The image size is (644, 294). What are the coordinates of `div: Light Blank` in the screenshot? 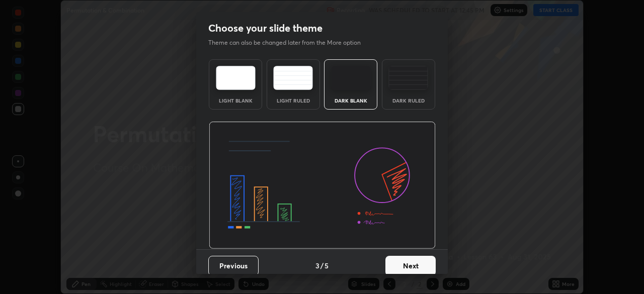 It's located at (236, 100).